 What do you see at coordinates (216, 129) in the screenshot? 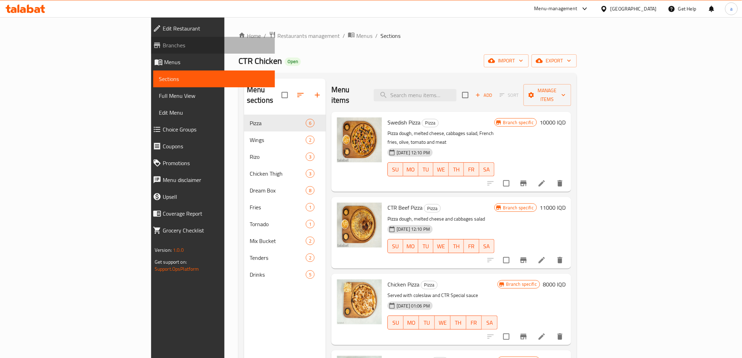
I see `span: Choice Groups` at bounding box center [216, 129].